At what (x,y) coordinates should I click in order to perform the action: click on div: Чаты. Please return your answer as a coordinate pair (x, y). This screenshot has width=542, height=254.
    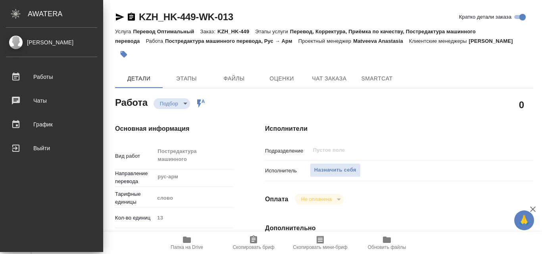
    Looking at the image, I should click on (52, 101).